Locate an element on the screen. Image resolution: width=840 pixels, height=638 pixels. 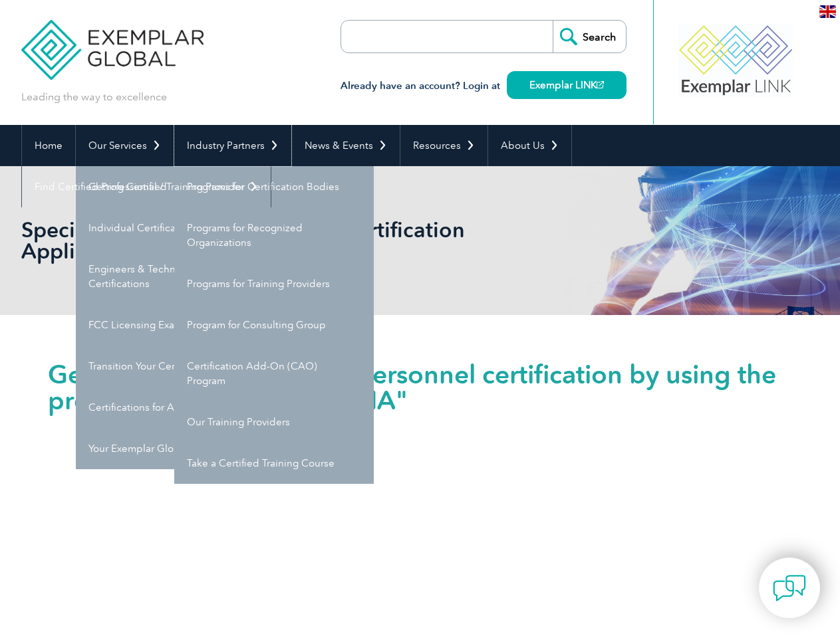
a: Programs for Certification Bodies is located at coordinates (274, 187).